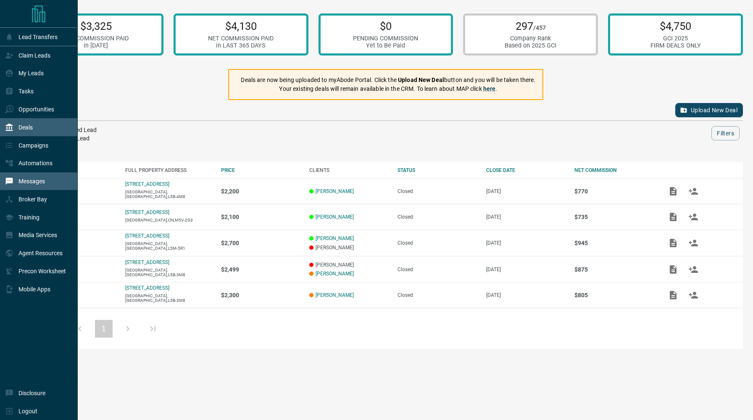 This screenshot has width=753, height=420. Describe the element at coordinates (615, 217) in the screenshot. I see `p: $735` at that location.